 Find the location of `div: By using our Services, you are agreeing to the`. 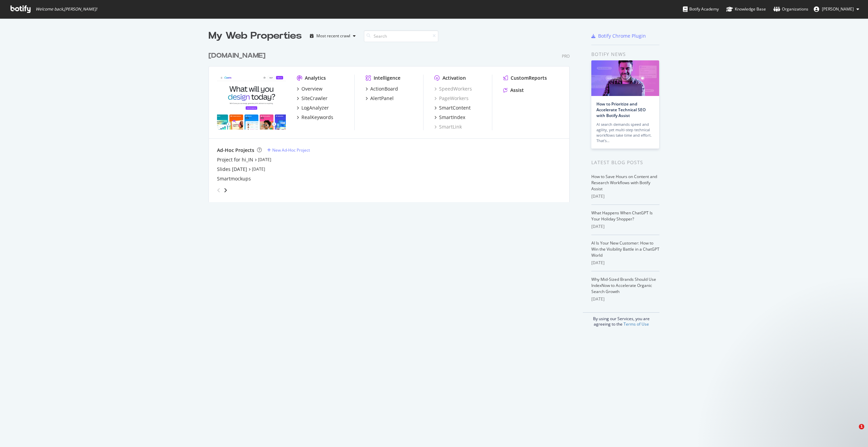

div: By using our Services, you are agreeing to the is located at coordinates (621, 319).